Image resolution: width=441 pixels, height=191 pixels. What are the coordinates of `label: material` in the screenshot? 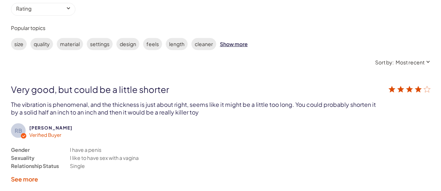 It's located at (70, 44).